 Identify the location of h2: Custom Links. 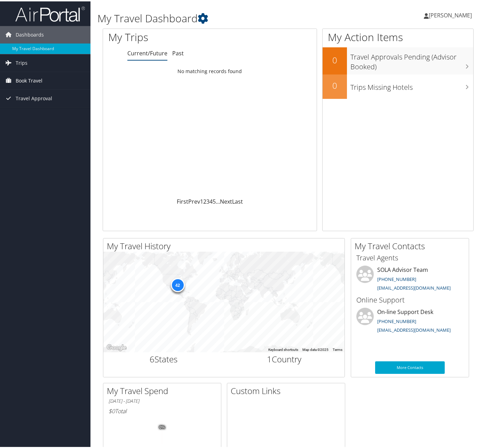
(288, 389).